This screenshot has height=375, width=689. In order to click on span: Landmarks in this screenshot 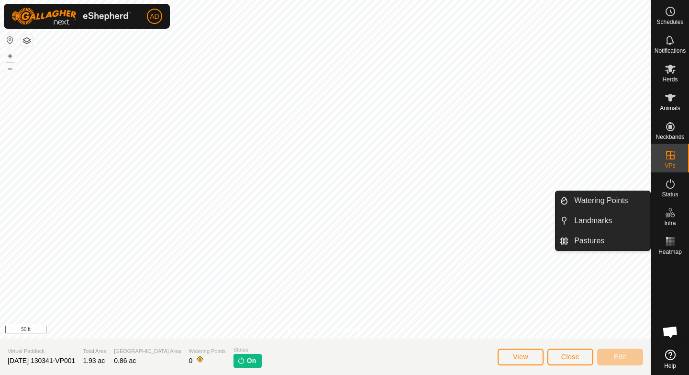, I will do `click(593, 221)`.